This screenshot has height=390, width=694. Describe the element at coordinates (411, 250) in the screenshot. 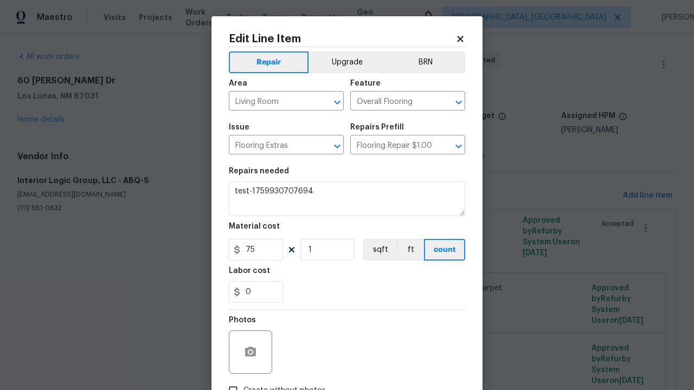

I see `button: ft` at that location.